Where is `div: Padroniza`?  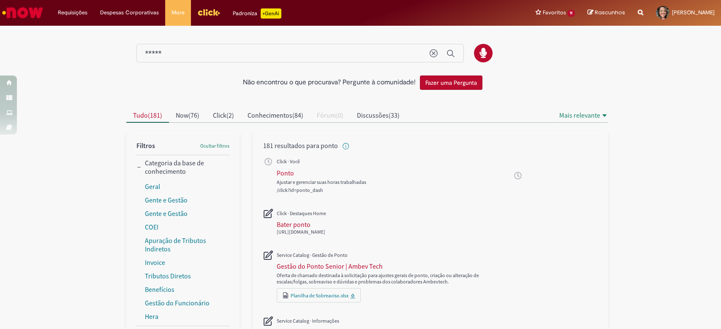 div: Padroniza is located at coordinates (257, 14).